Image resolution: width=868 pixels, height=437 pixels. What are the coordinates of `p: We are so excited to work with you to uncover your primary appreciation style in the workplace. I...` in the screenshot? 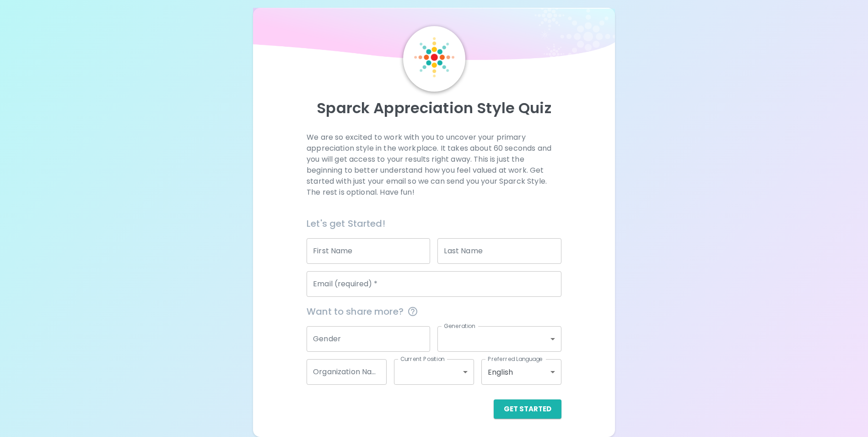 It's located at (434, 165).